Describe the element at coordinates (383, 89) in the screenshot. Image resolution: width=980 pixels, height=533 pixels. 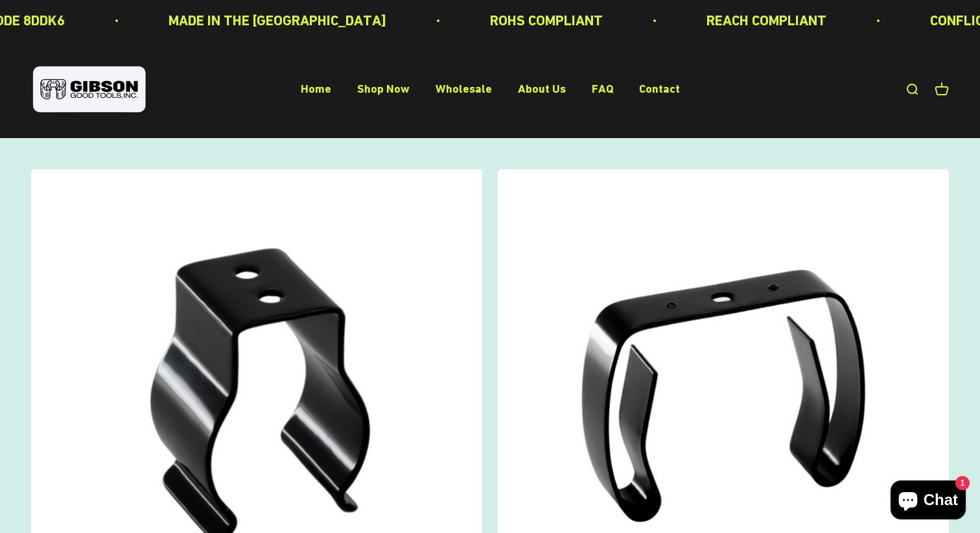
I see `a: Shop Now` at that location.